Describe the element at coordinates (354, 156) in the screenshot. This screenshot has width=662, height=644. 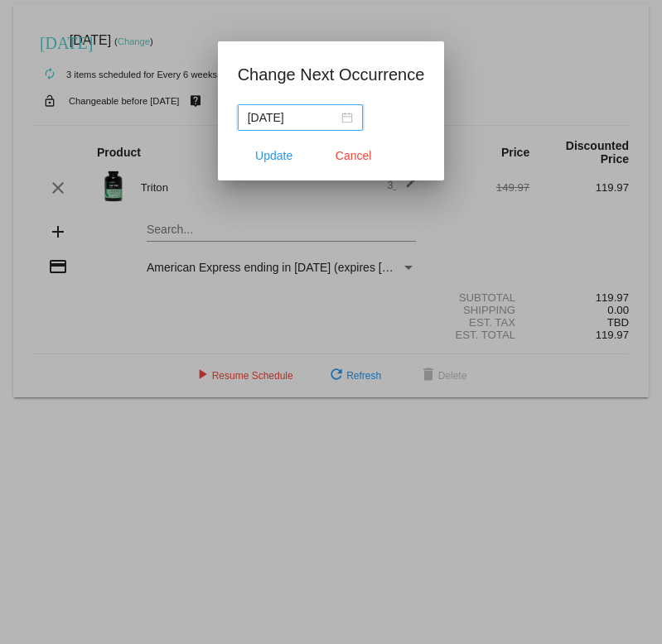
I see `span: Cancel` at that location.